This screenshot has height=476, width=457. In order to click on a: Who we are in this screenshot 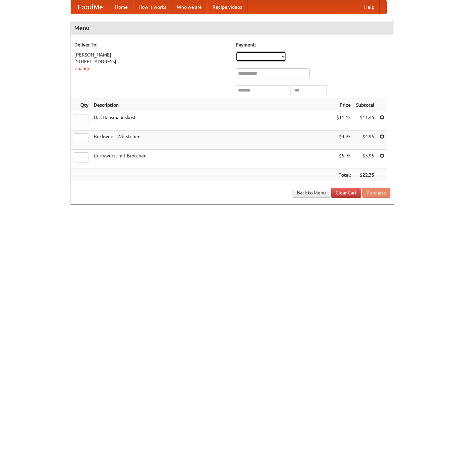, I will do `click(189, 7)`.